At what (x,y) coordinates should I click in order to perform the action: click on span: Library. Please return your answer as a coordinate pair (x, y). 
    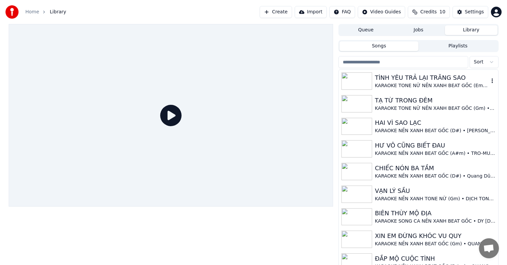
    Looking at the image, I should click on (58, 12).